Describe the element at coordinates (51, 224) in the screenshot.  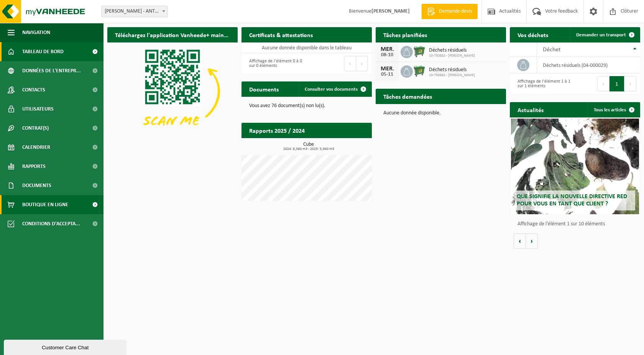
I see `span: Conditions d'accepta...` at that location.